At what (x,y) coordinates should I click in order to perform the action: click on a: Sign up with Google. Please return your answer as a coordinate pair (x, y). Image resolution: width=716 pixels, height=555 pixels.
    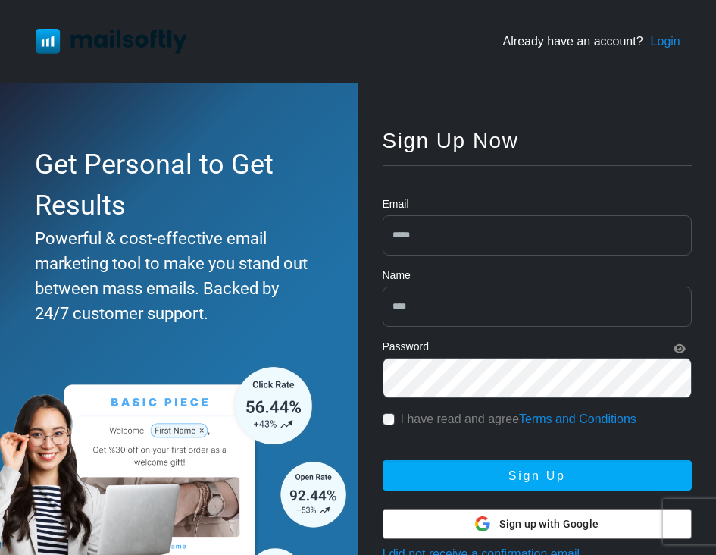
    Looking at the image, I should click on (537, 524).